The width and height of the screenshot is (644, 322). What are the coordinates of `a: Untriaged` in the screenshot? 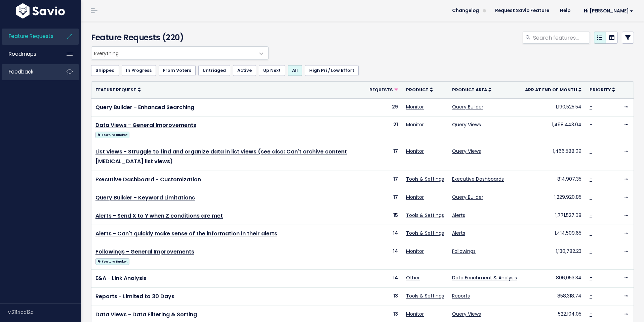 It's located at (214, 70).